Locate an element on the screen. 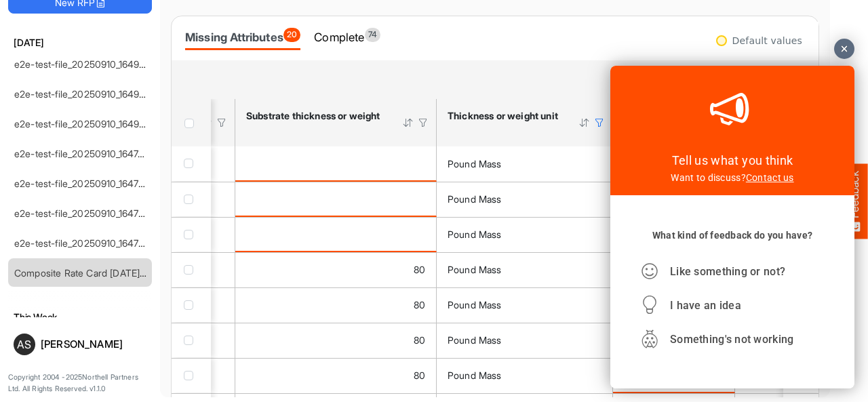 The image size is (868, 402). span: Something's not working is located at coordinates (121, 273).